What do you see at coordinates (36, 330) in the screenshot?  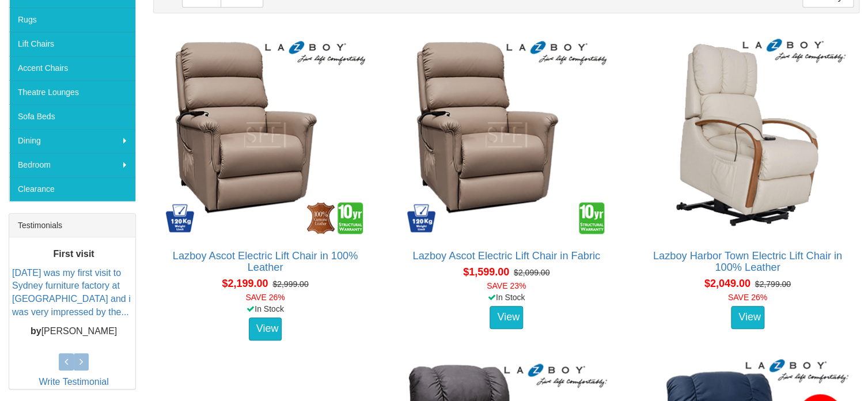 I see `b: by` at bounding box center [36, 330].